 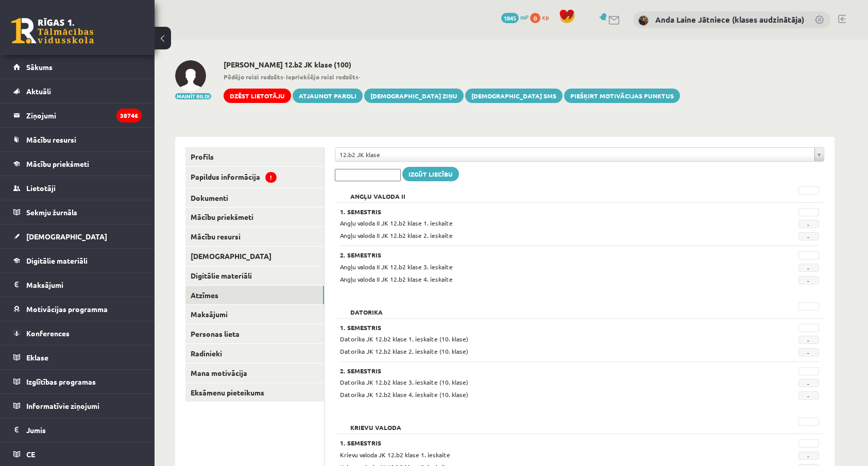 What do you see at coordinates (396, 267) in the screenshot?
I see `span: Angļu valoda II JK 12.b2 klase 3. ieskaite` at bounding box center [396, 267].